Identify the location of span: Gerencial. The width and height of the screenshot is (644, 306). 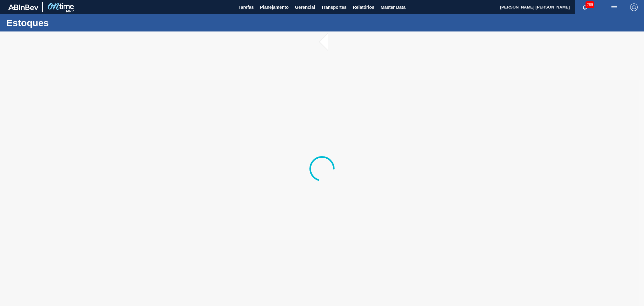
(305, 7).